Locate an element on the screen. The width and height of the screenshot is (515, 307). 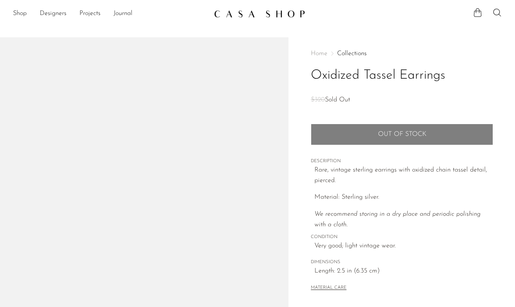
span: $320 is located at coordinates (318, 100).